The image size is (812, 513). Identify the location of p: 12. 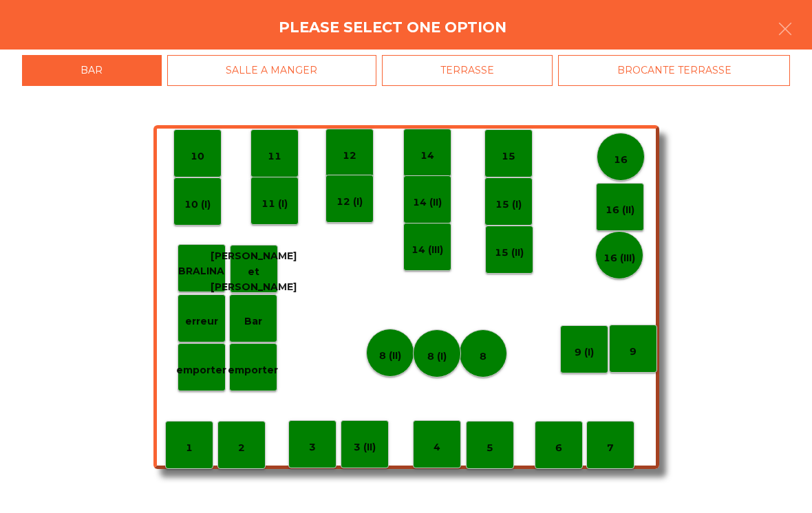
(349, 155).